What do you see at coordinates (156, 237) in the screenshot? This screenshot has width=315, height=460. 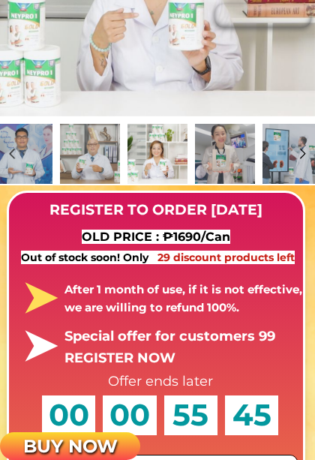 I see `span: OLD PRICE : ₱1690/Can` at bounding box center [156, 237].